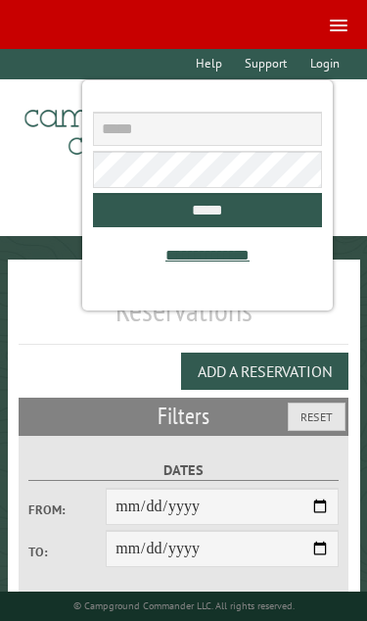 The image size is (367, 621). What do you see at coordinates (266, 64) in the screenshot?
I see `a: Support` at bounding box center [266, 64].